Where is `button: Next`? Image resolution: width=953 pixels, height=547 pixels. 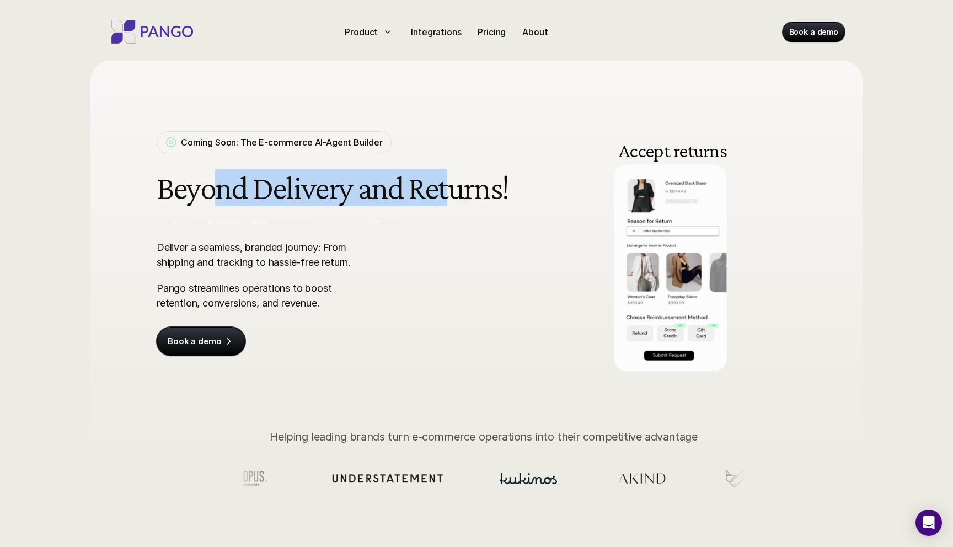 button: Next is located at coordinates (777, 244).